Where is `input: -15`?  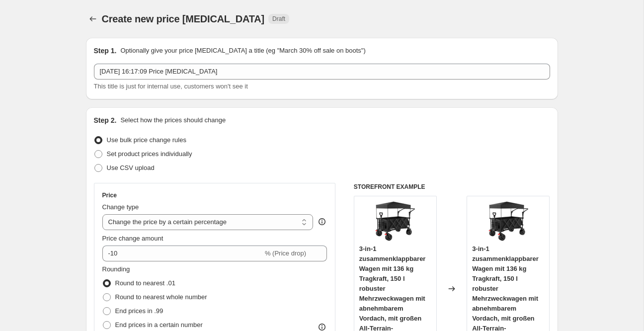
input: -15 is located at coordinates (182, 253).